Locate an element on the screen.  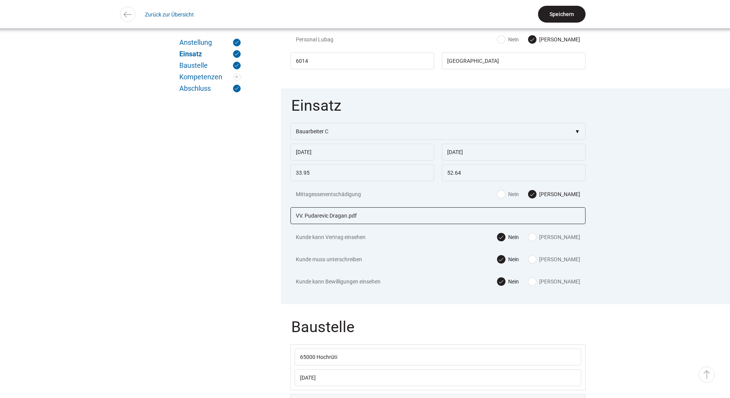
input: Tarif (Personal Lubag) is located at coordinates (514, 173).